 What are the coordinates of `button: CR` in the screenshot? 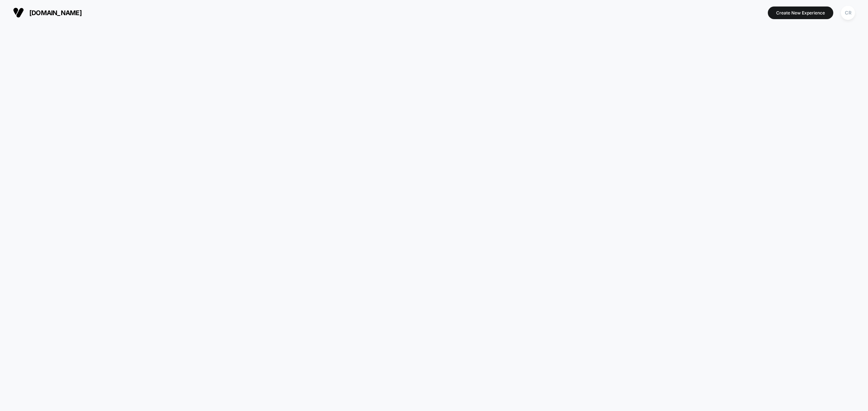 It's located at (848, 13).